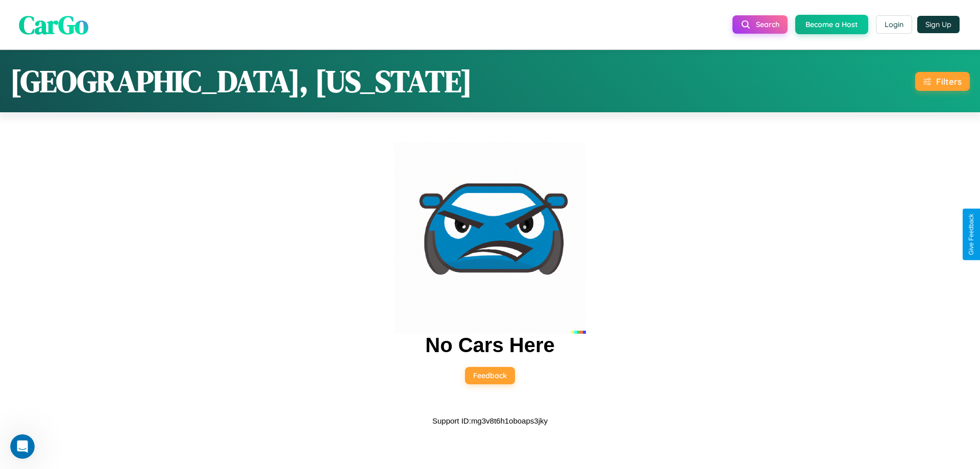  What do you see at coordinates (490, 420) in the screenshot?
I see `p: Support ID: mg3v8t6h1oboaps3jky` at bounding box center [490, 420].